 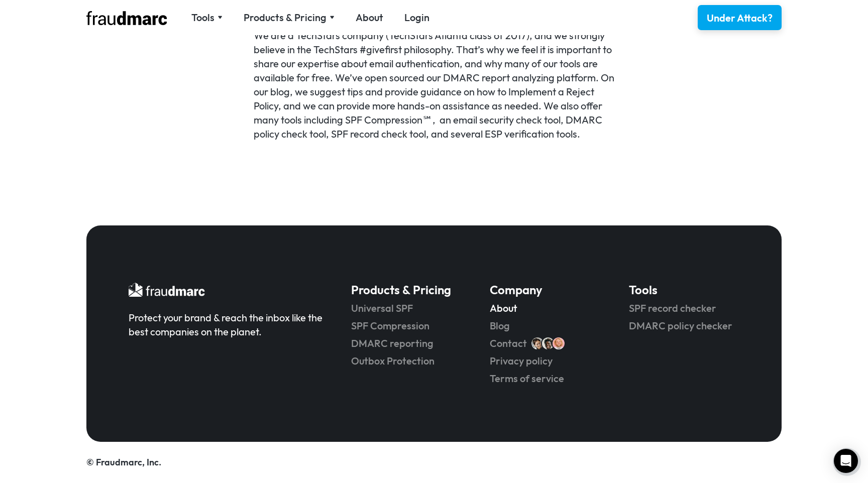 I want to click on a: Login, so click(x=417, y=17).